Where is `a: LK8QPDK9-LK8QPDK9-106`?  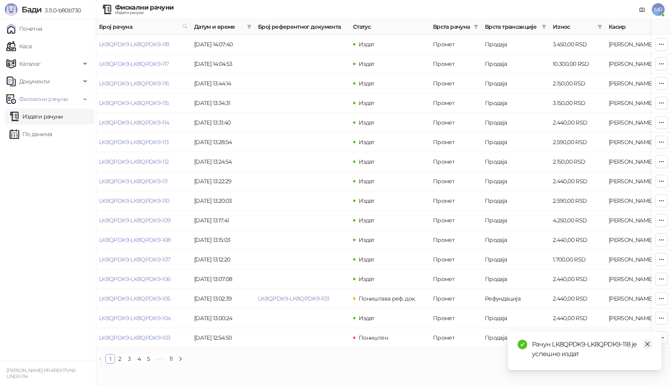
a: LK8QPDK9-LK8QPDK9-106 is located at coordinates (135, 279).